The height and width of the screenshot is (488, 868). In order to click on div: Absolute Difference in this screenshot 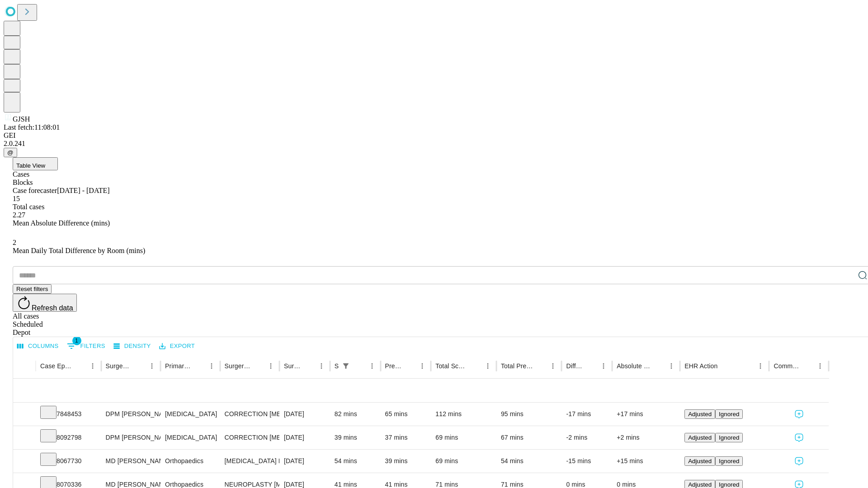, I will do `click(634, 366)`.